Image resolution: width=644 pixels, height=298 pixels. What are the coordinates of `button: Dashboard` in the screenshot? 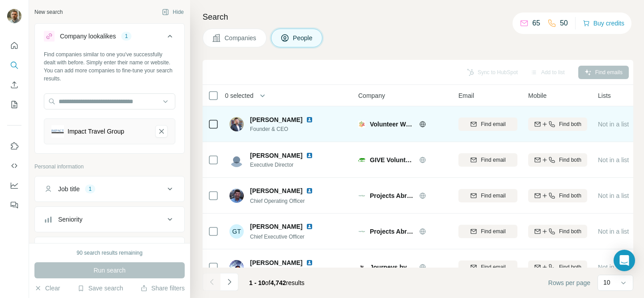 It's located at (15, 185).